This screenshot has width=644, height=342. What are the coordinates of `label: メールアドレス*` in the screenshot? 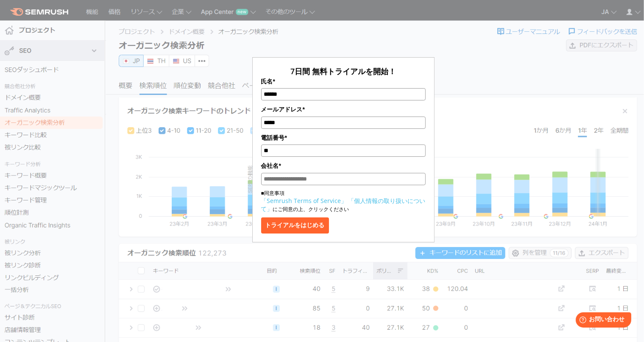 It's located at (343, 110).